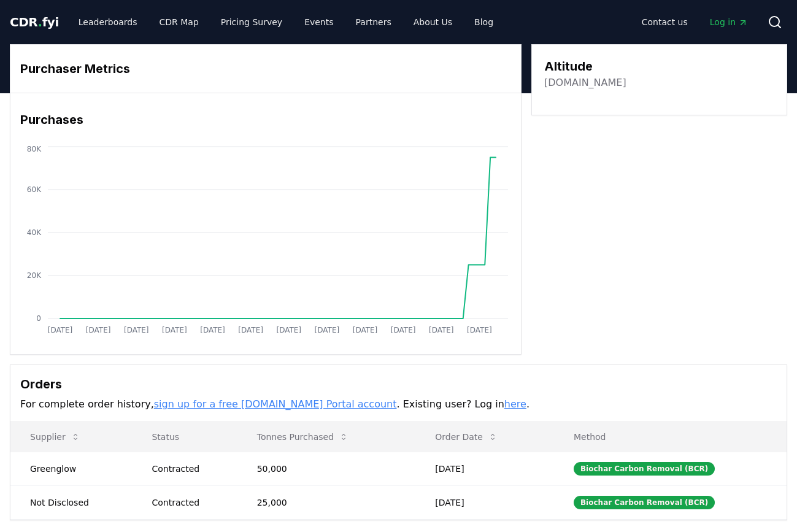  What do you see at coordinates (729, 22) in the screenshot?
I see `span: Log in` at bounding box center [729, 22].